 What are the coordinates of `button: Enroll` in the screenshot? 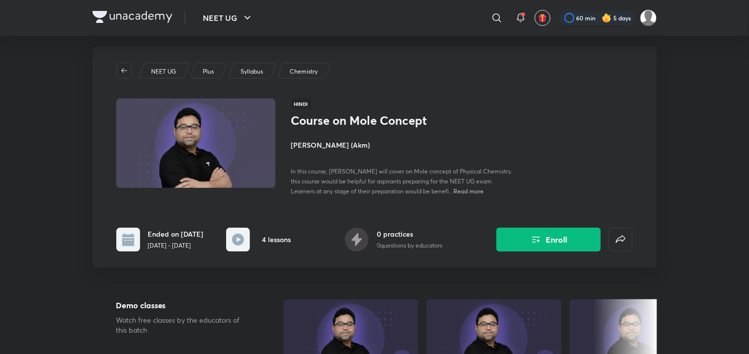 It's located at (548, 239).